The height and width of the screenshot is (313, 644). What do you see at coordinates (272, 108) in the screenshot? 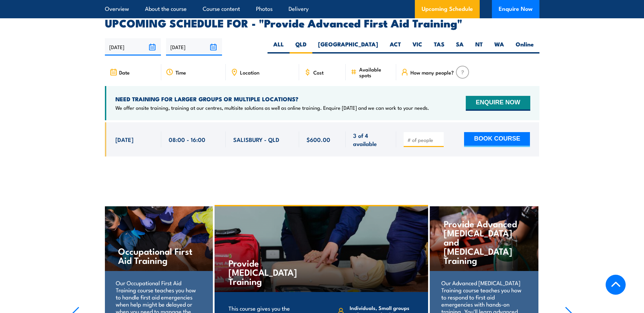
I see `p: We offer onsite training, training at our centres, multisite solutions as well as online training...` at bounding box center [272, 108].